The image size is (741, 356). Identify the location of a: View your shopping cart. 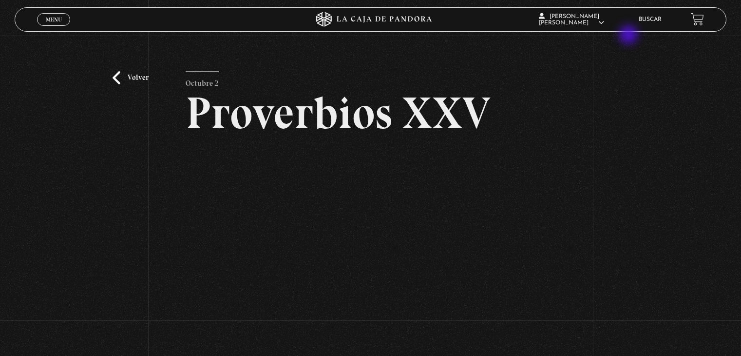
(697, 19).